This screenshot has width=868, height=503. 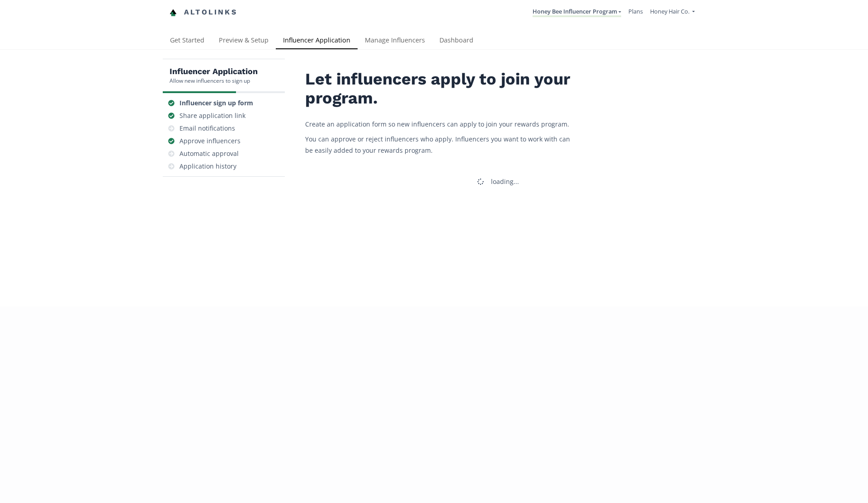 I want to click on h5: Influencer Application, so click(x=213, y=71).